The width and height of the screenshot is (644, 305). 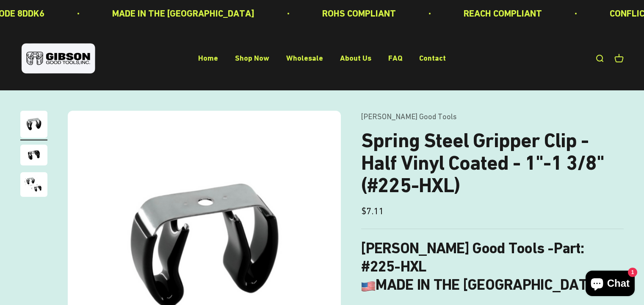 What do you see at coordinates (358, 14) in the screenshot?
I see `p: ROHS COMPLIANT` at bounding box center [358, 14].